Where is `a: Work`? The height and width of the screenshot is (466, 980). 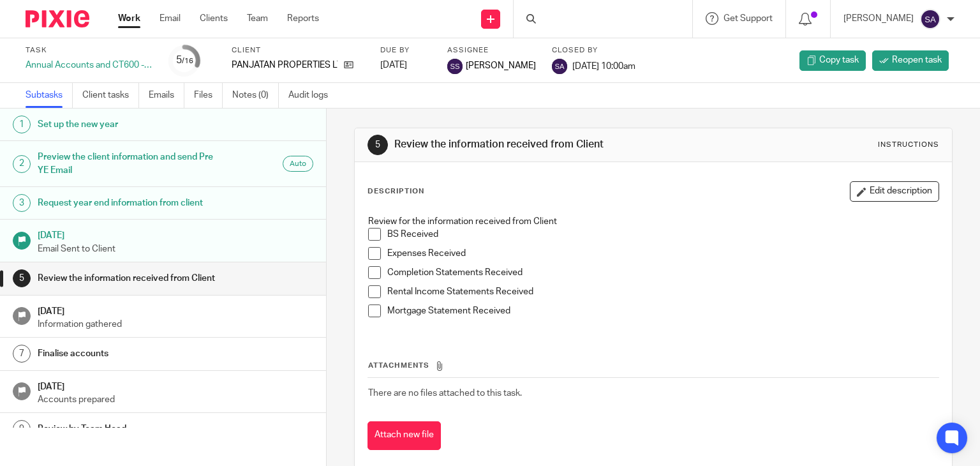 a: Work is located at coordinates (129, 19).